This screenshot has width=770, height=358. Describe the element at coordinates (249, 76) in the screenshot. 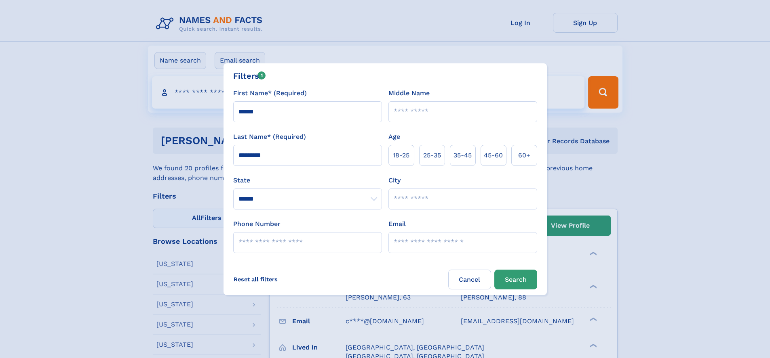

I see `div: Filters` at that location.